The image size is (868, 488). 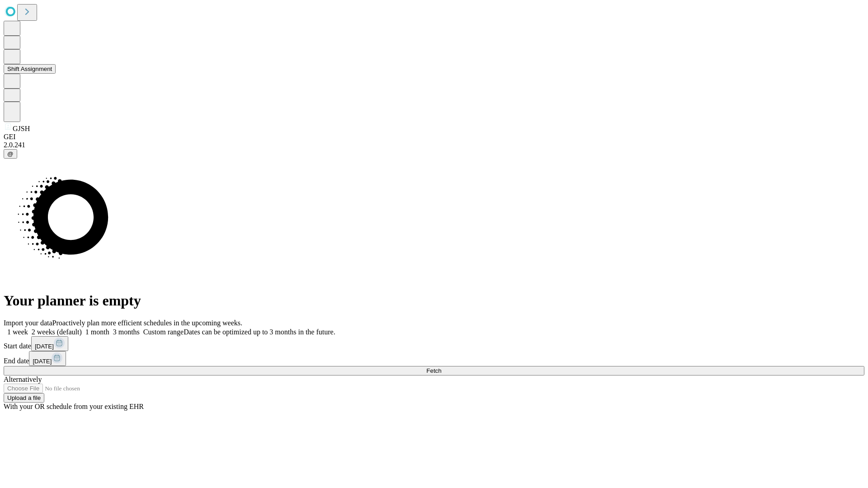 What do you see at coordinates (17, 331) in the screenshot?
I see `span: 1 week` at bounding box center [17, 331].